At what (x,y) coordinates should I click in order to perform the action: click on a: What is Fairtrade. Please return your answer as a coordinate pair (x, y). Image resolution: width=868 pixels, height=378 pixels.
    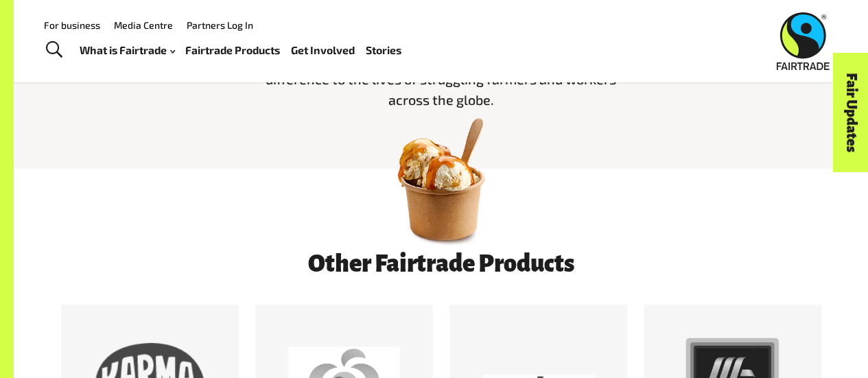
    Looking at the image, I should click on (127, 50).